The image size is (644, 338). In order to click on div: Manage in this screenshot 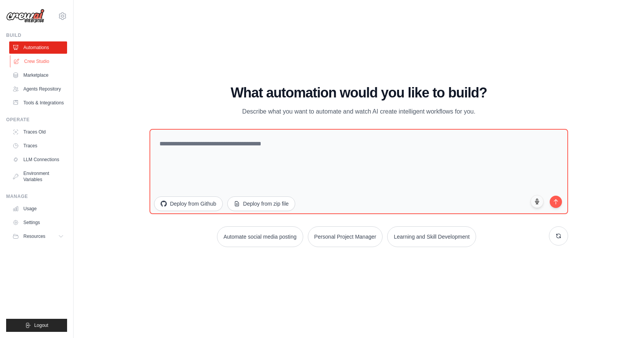, I will do `click(36, 196)`.